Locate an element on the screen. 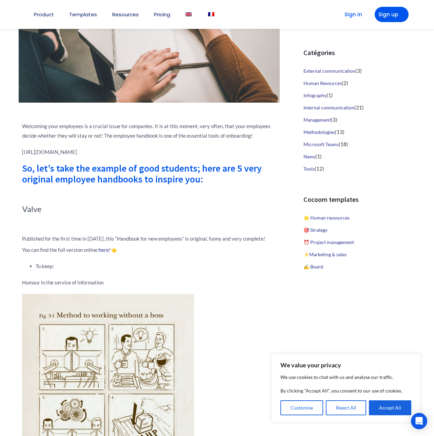  div: Open Intercom Messenger is located at coordinates (420, 421).